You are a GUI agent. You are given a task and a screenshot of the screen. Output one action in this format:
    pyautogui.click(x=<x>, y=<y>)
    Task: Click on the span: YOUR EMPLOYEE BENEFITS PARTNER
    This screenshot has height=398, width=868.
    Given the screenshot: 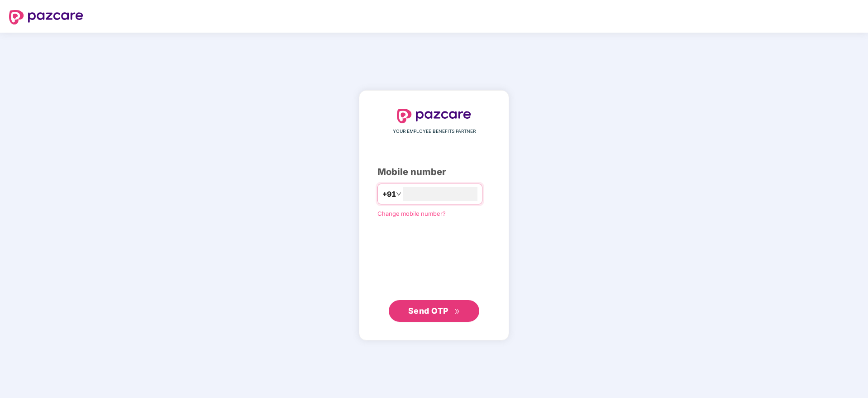 What is the action you would take?
    pyautogui.click(x=434, y=131)
    